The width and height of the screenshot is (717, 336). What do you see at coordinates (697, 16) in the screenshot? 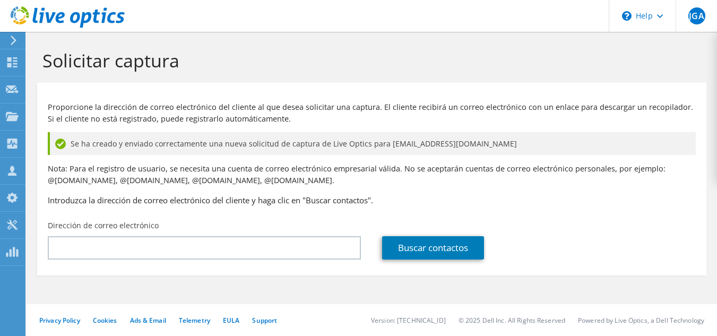
I see `span: JGA` at bounding box center [697, 16].